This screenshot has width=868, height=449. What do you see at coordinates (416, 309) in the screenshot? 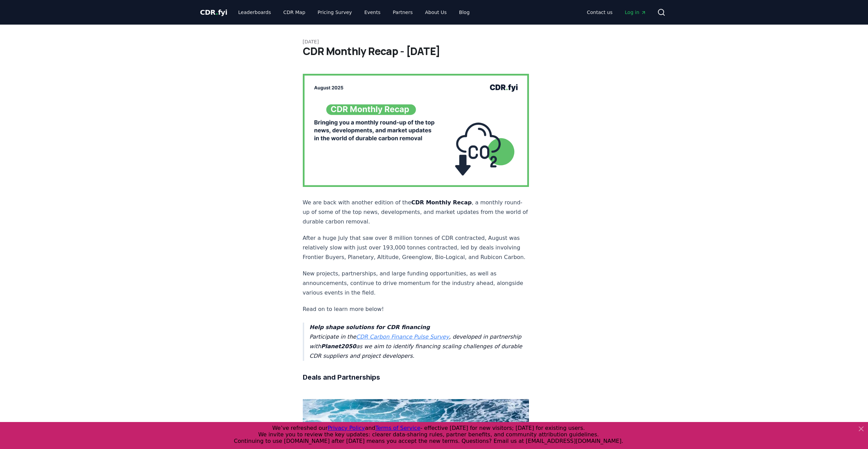
I see `p: Read on to learn more below!` at bounding box center [416, 309].